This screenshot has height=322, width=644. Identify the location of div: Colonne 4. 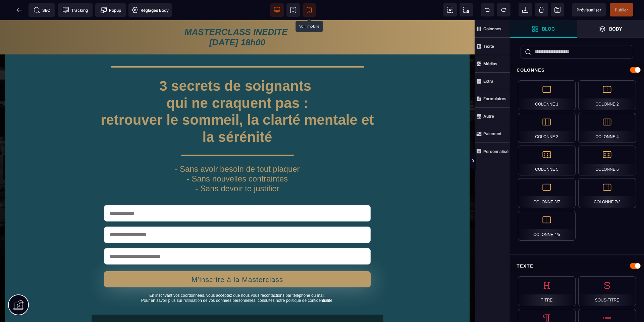
(607, 127).